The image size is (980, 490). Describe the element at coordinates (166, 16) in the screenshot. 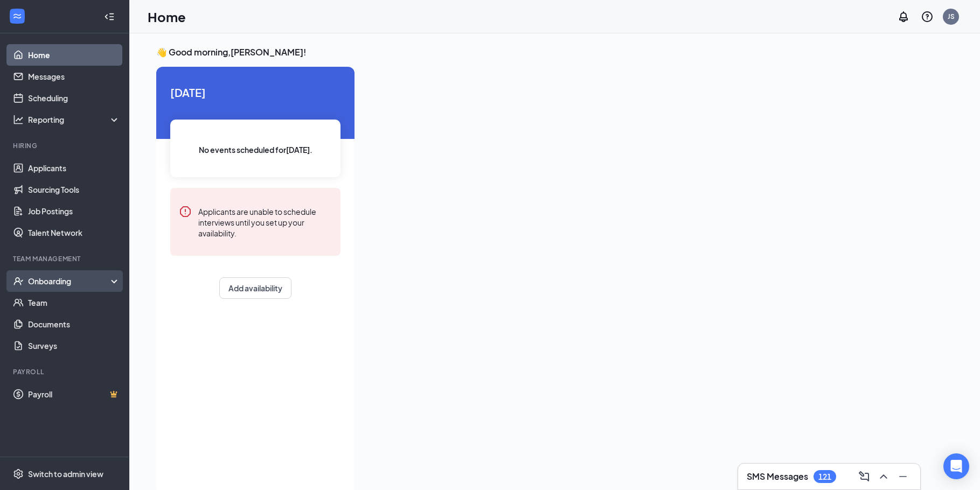

I see `h1: Home` at that location.